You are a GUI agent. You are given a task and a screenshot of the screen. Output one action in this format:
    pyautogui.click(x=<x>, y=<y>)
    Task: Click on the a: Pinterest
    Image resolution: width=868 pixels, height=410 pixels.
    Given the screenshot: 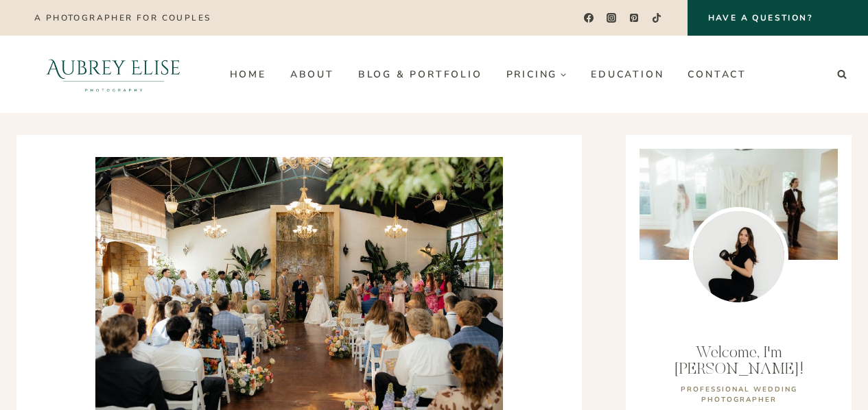 What is the action you would take?
    pyautogui.click(x=634, y=18)
    